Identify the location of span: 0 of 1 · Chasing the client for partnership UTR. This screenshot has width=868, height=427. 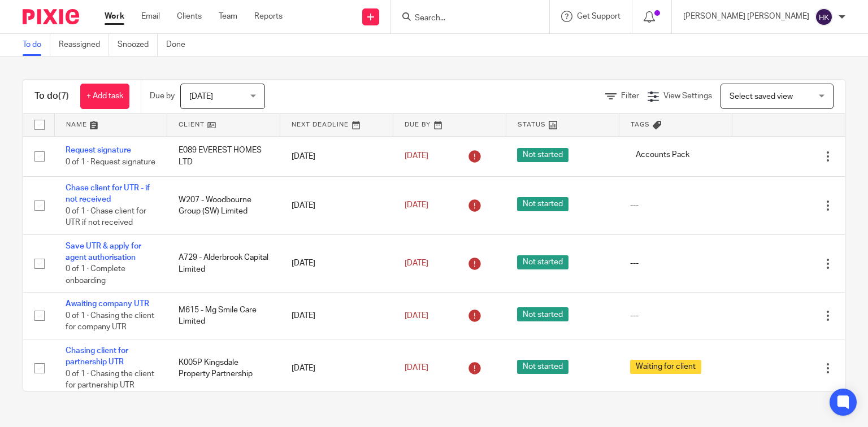
(109, 380).